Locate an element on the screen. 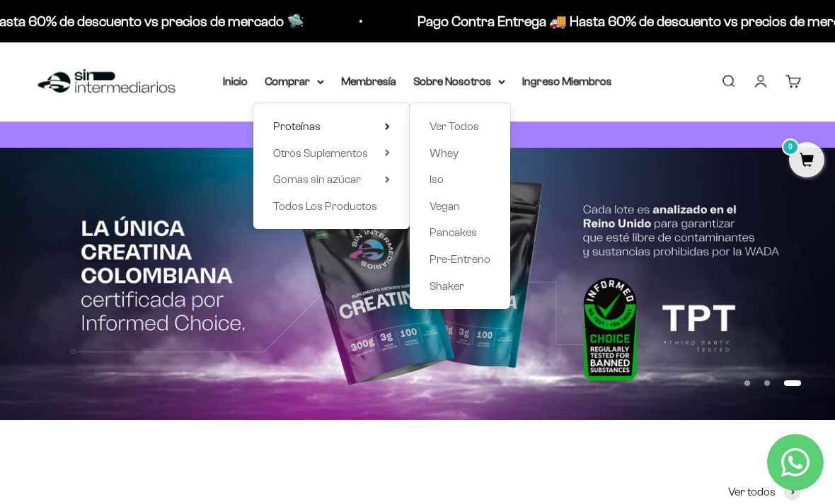 The image size is (835, 504). span: Vegan is located at coordinates (444, 206).